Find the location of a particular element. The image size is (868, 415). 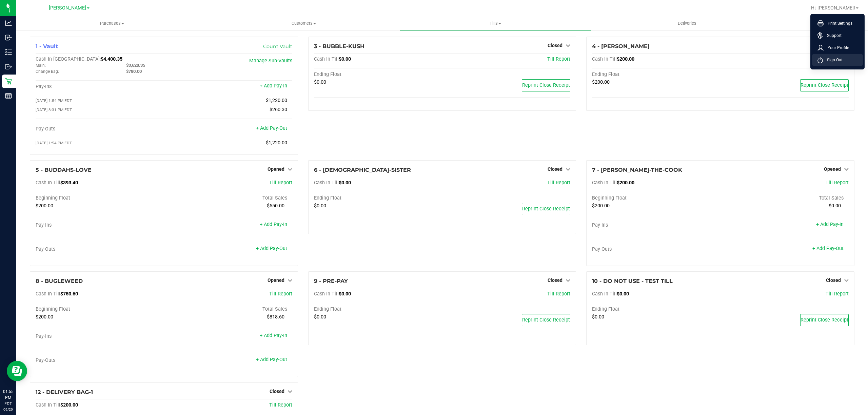

span: $750.60 is located at coordinates (69, 294).